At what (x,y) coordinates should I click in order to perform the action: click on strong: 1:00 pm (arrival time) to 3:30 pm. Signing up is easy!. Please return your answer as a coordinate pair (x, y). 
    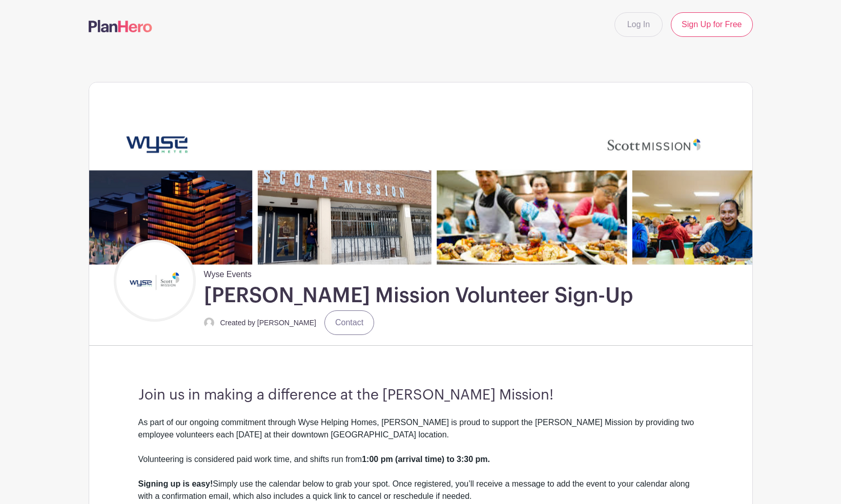
    Looking at the image, I should click on (314, 471).